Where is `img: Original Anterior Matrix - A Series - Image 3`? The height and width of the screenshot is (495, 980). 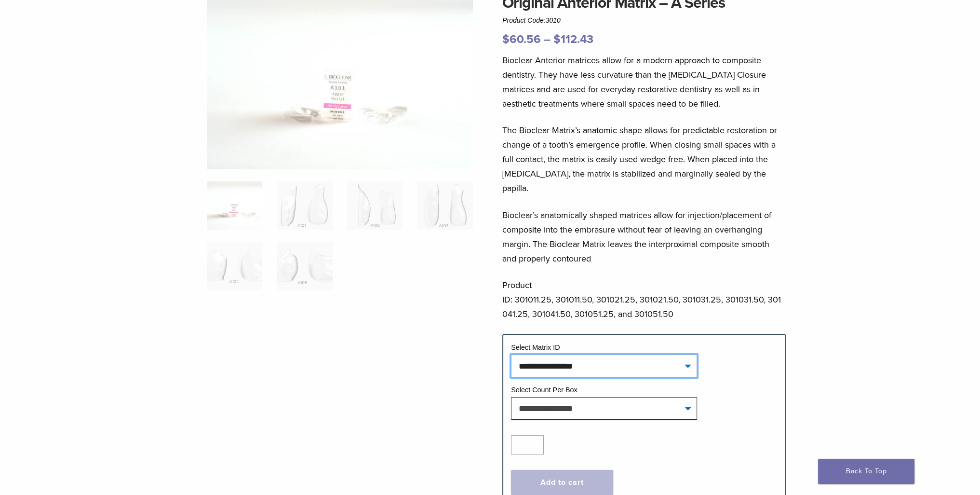
img: Original Anterior Matrix - A Series - Image 3 is located at coordinates (374, 205).